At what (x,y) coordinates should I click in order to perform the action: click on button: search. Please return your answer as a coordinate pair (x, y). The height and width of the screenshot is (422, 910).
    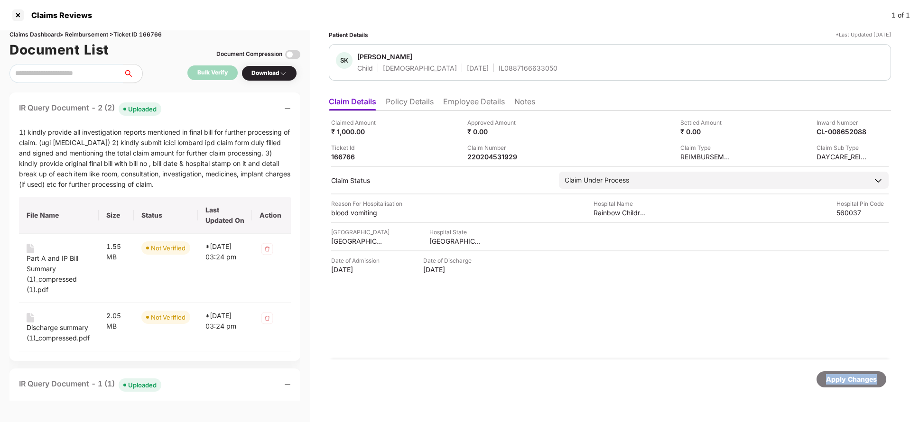
    Looking at the image, I should click on (133, 74).